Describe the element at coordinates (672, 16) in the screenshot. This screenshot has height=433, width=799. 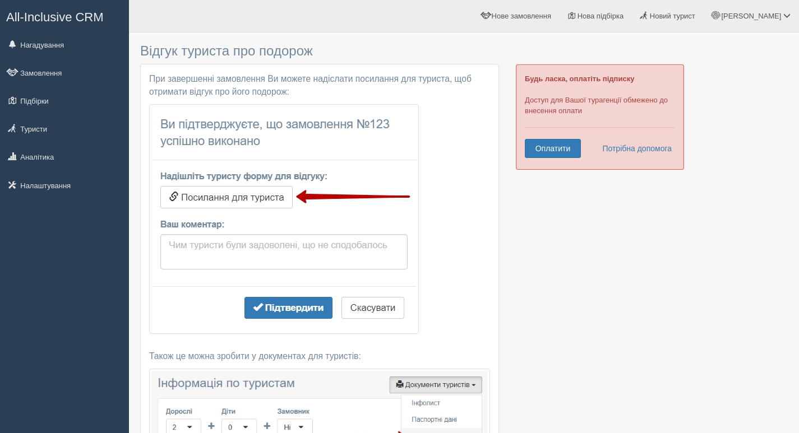
I see `span: Новий турист` at that location.